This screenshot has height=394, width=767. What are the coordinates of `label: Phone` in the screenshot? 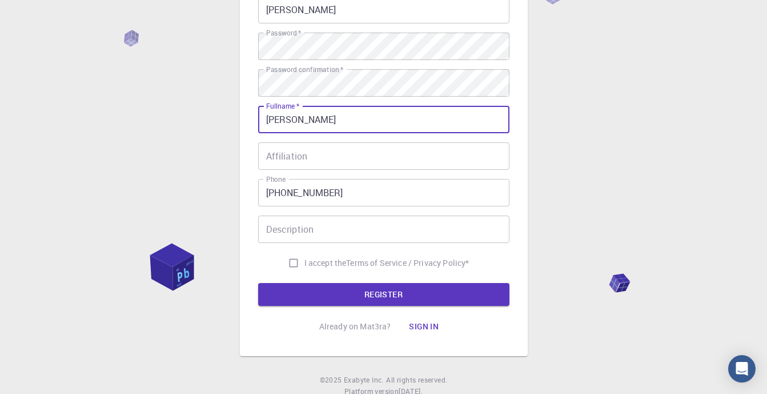 It's located at (276, 179).